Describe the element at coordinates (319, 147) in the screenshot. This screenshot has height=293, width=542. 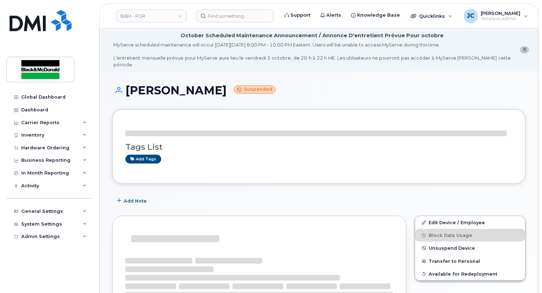
I see `h3: Tags List` at that location.